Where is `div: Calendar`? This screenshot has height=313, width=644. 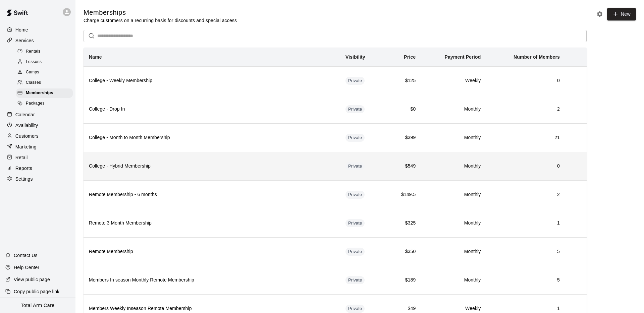
div: Calendar is located at coordinates (38, 114).